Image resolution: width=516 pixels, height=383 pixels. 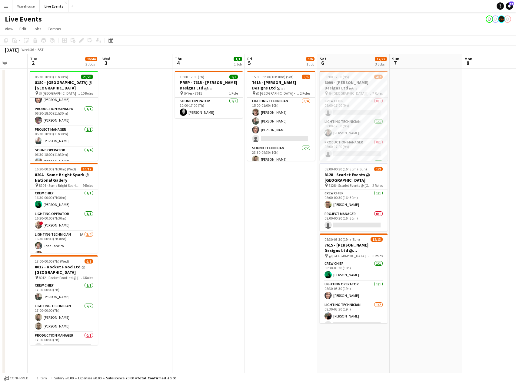 What do you see at coordinates (23, 29) in the screenshot?
I see `span: Edit` at bounding box center [23, 29].